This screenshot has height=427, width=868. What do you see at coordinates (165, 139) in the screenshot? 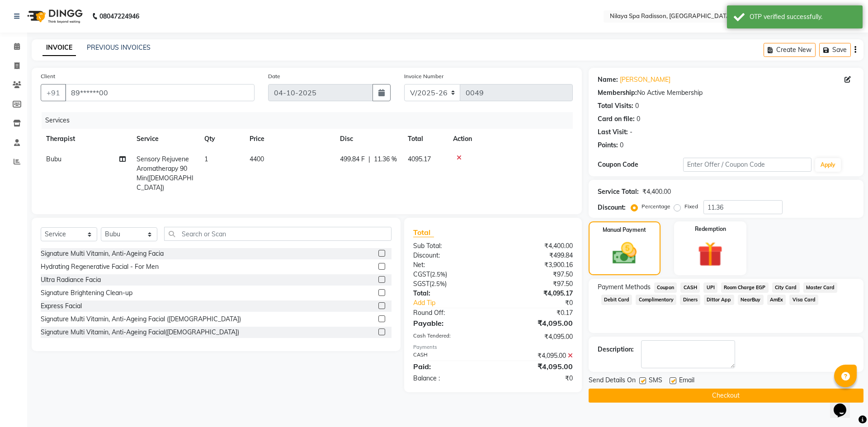
I see `th: Service` at bounding box center [165, 139].